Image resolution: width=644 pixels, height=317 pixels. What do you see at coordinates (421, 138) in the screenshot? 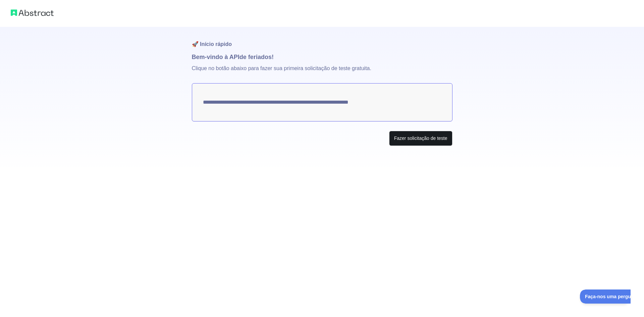
I see `button: Fazer solicitação de teste` at bounding box center [421, 138].